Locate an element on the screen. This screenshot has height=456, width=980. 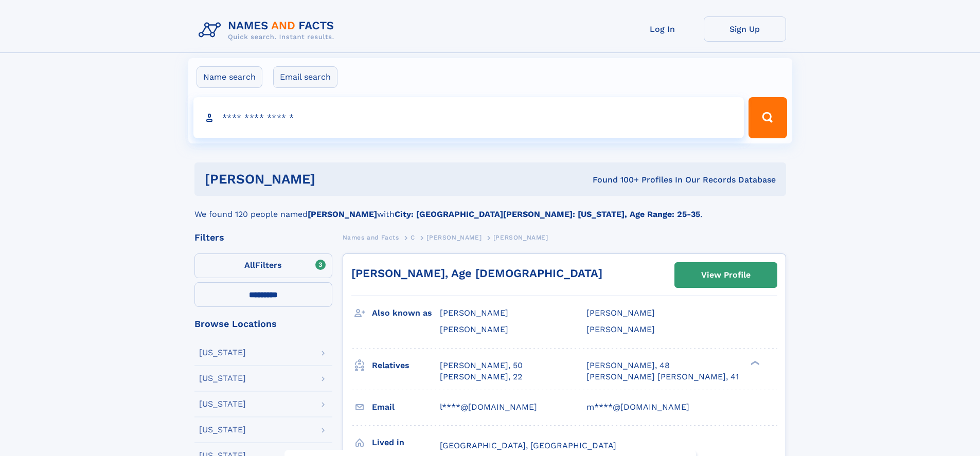
a: Sign Up is located at coordinates (745, 29).